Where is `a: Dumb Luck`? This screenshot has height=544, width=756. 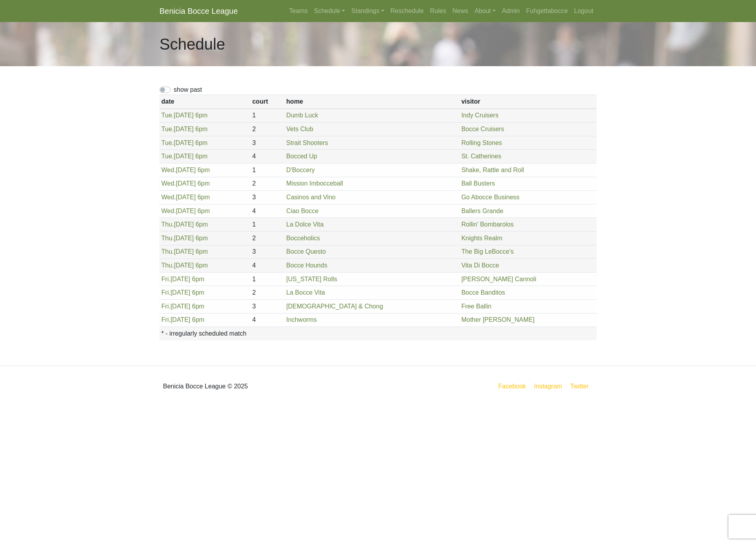 a: Dumb Luck is located at coordinates (302, 115).